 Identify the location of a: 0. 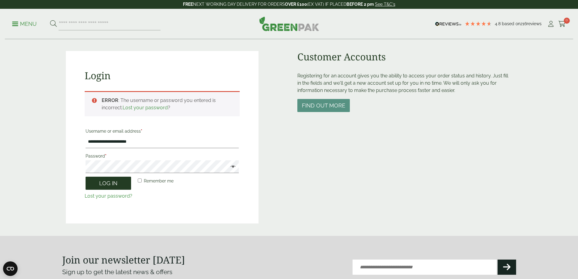
(562, 24).